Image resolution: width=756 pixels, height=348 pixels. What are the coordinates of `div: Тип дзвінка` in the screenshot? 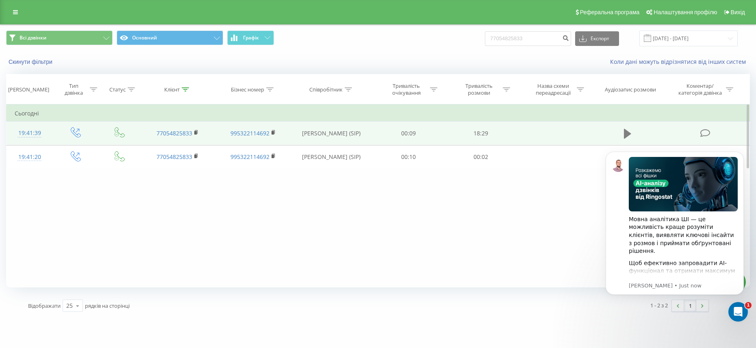 It's located at (74, 89).